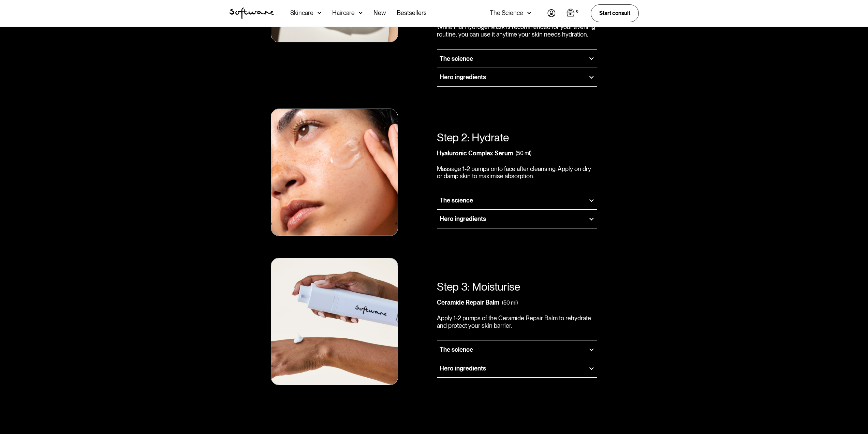 The height and width of the screenshot is (434, 868). What do you see at coordinates (614, 13) in the screenshot?
I see `a: Start consult` at bounding box center [614, 13].